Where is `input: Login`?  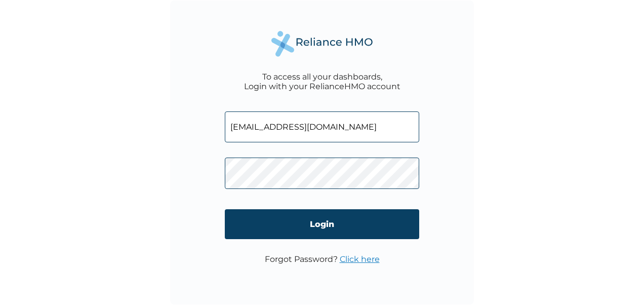 input: Login is located at coordinates (322, 224).